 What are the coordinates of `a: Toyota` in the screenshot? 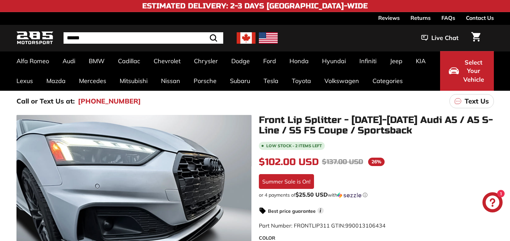 It's located at (301, 81).